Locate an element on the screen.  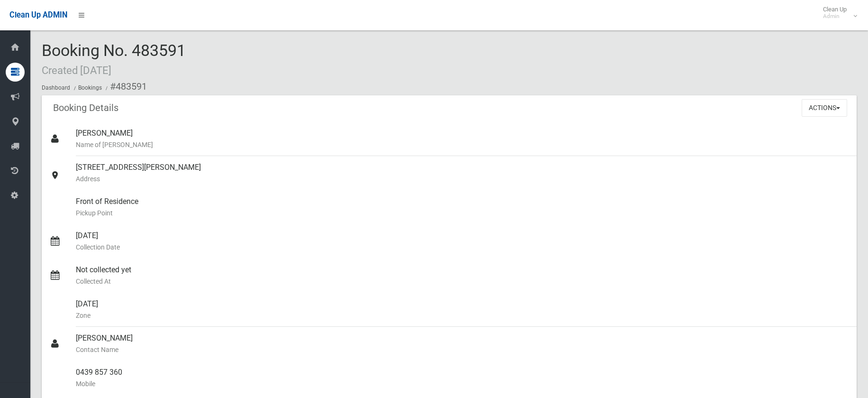
li: #483591 is located at coordinates (125, 86).